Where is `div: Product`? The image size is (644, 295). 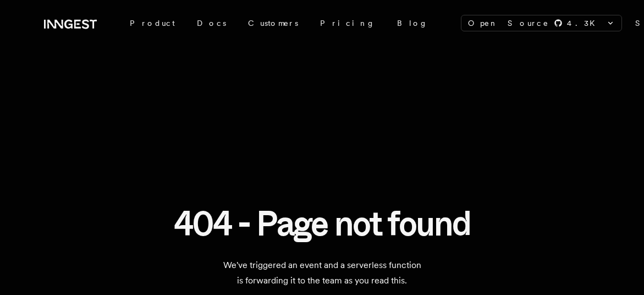
div: Product is located at coordinates (152, 23).